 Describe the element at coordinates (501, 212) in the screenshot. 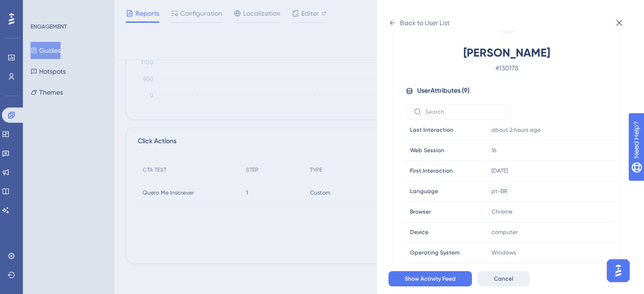

I see `span: Chrome` at that location.